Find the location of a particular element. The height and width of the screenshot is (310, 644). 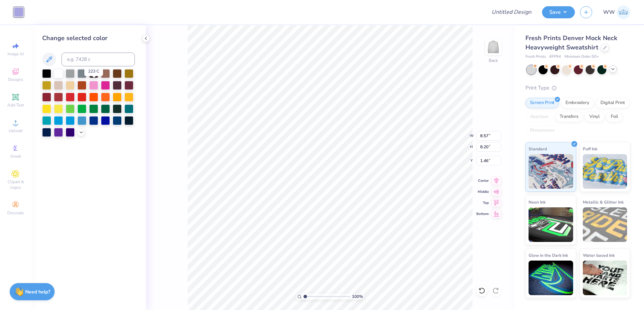

span: Standard is located at coordinates (537, 149).